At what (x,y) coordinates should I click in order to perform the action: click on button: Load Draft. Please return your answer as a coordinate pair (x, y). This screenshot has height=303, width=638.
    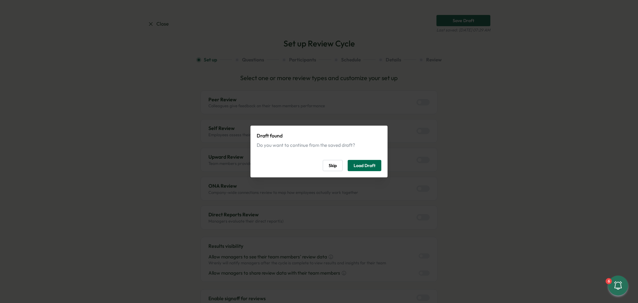
    Looking at the image, I should click on (365, 166).